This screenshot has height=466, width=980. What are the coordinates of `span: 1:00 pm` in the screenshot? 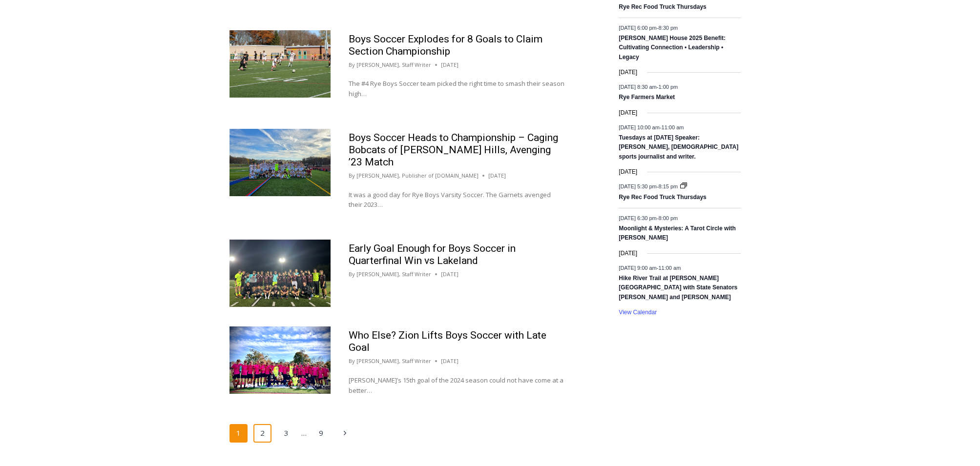 It's located at (668, 87).